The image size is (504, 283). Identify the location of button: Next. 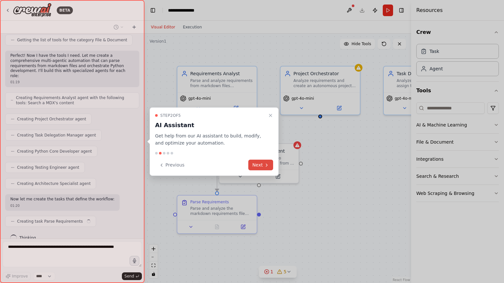
(261, 165).